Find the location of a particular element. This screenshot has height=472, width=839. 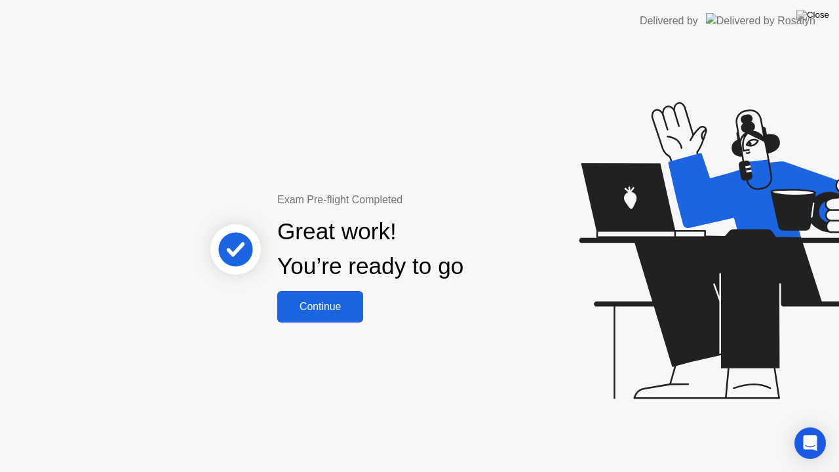

img: Delivered by Rosalyn is located at coordinates (760, 20).